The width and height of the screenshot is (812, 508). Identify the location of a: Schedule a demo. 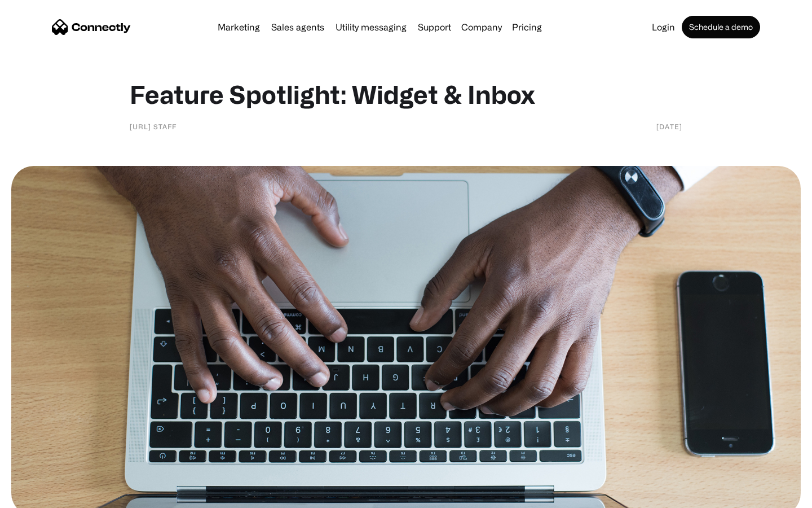
(721, 27).